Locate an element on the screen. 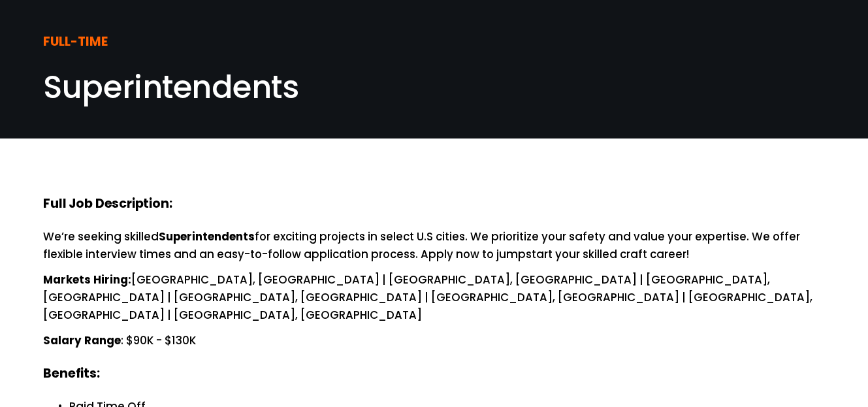  strong: Salary Range is located at coordinates (82, 341).